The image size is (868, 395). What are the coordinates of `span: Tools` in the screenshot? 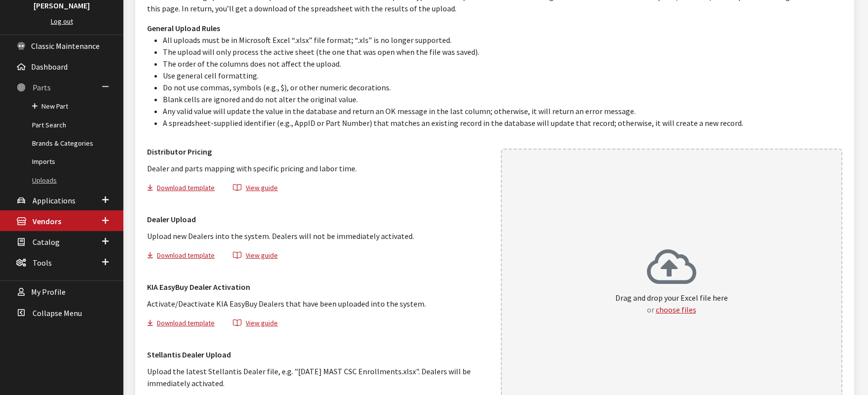 It's located at (42, 263).